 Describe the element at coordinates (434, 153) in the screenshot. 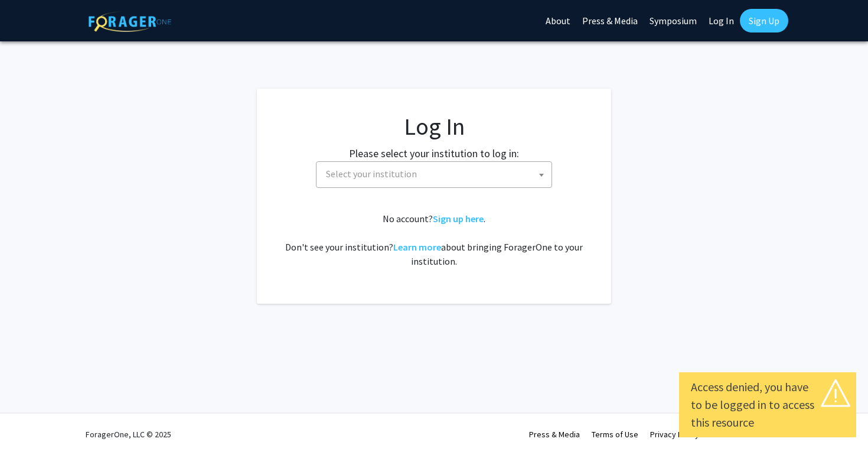

I see `label: Please select your institution to log in:` at that location.